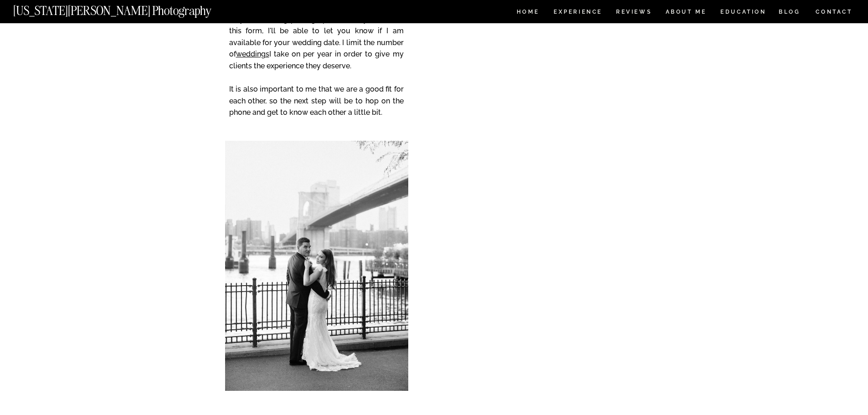 The height and width of the screenshot is (415, 868). Describe the element at coordinates (316, 66) in the screenshot. I see `p: Thank you so much for your interest in having me as your wedding photographer! Once you submit th...` at that location.